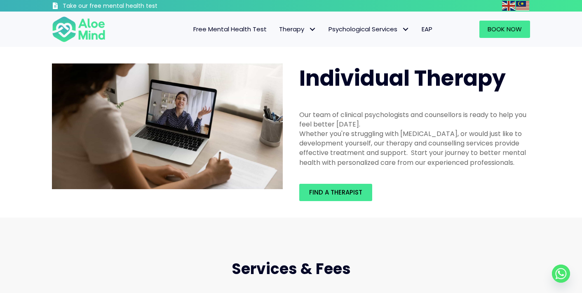 The image size is (582, 293). I want to click on a: Find a therapist, so click(335, 192).